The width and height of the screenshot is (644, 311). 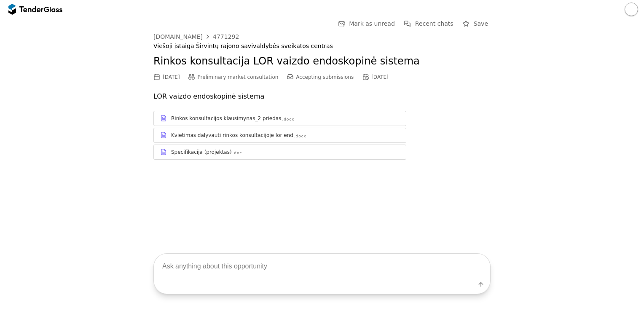 I want to click on span: Mark as unread, so click(x=372, y=24).